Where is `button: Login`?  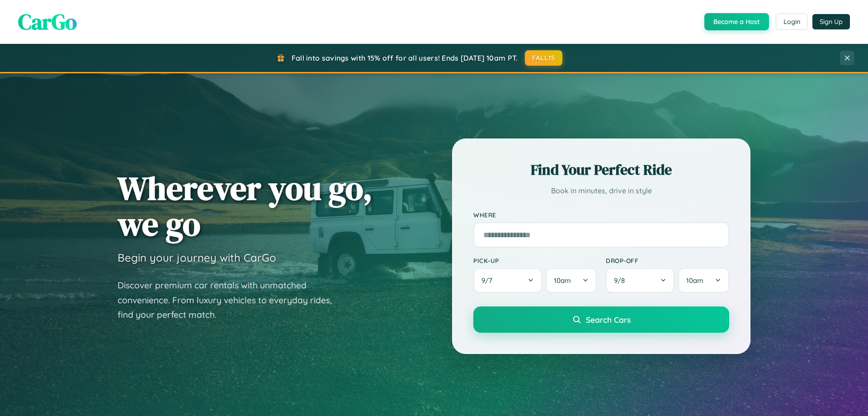
button: Login is located at coordinates (791, 22).